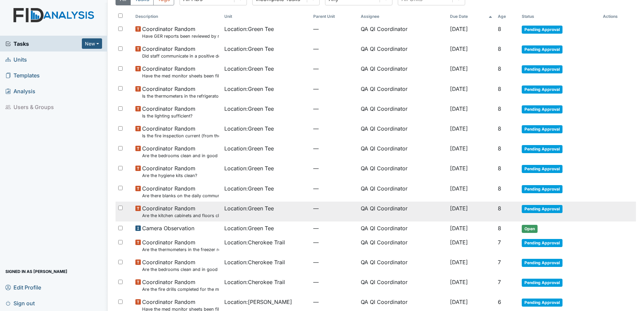  Describe the element at coordinates (181, 245) in the screenshot. I see `span: Coordinator Random Are the thermometers in the freezer reading between 0 degrees and 10 degrees?` at that location.